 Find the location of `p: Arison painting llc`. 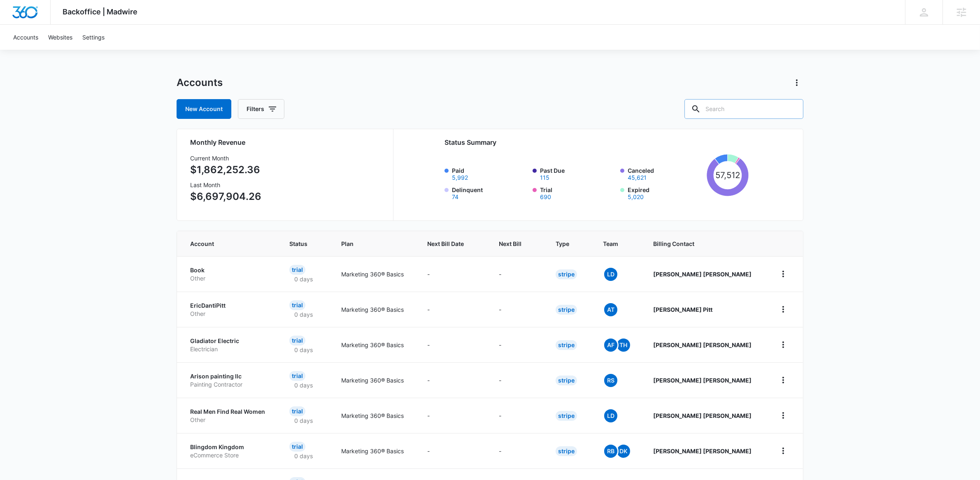

p: Arison painting llc is located at coordinates (230, 377).